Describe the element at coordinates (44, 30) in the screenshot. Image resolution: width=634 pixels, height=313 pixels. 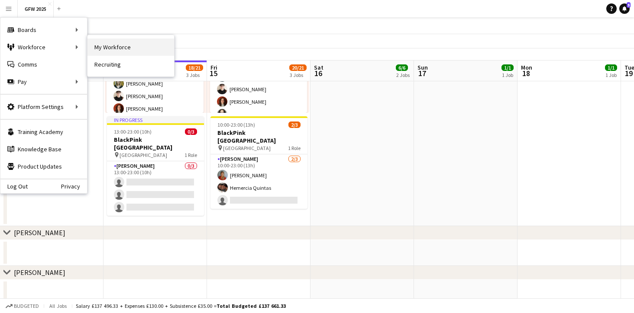
I see `div: Boards` at that location.